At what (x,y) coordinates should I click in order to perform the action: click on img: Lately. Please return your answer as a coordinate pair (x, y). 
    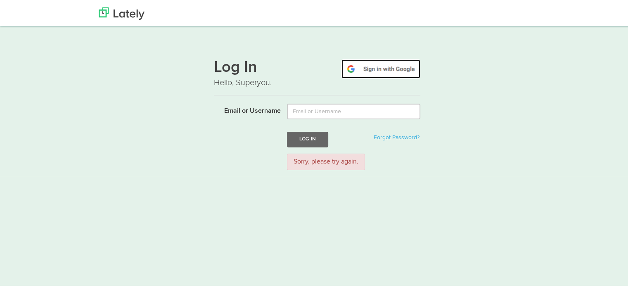
    Looking at the image, I should click on (121, 12).